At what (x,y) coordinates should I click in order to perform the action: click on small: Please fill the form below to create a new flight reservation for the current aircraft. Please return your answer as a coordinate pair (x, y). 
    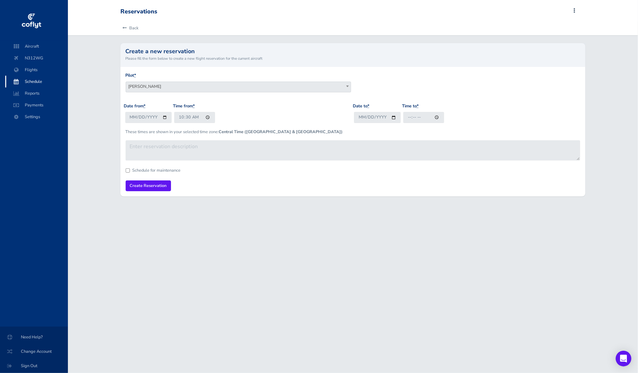
    Looking at the image, I should click on (353, 58).